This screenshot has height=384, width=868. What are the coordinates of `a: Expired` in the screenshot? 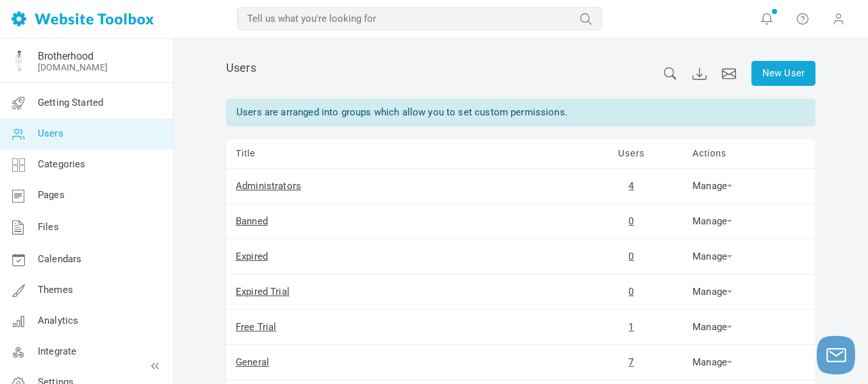 It's located at (252, 256).